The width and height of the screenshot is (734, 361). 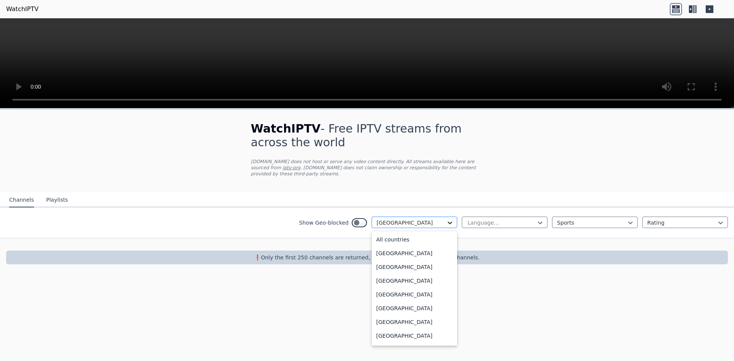 I want to click on p: ❗️Only the first 250 channels are returned, use the filters to narrow down channels., so click(x=367, y=258).